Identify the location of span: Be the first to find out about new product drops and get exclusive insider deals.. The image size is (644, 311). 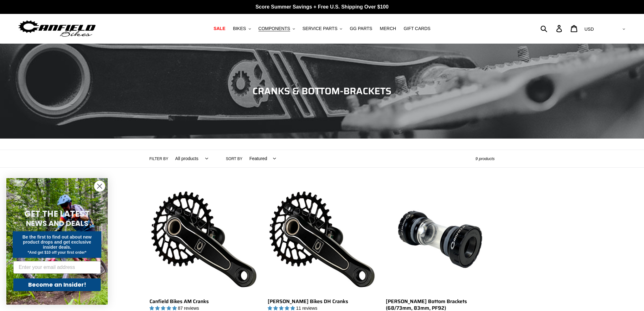
(57, 242).